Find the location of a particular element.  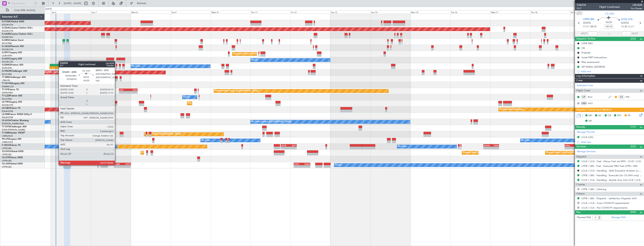

a: LFMD/CEQ is located at coordinates (7, 142).